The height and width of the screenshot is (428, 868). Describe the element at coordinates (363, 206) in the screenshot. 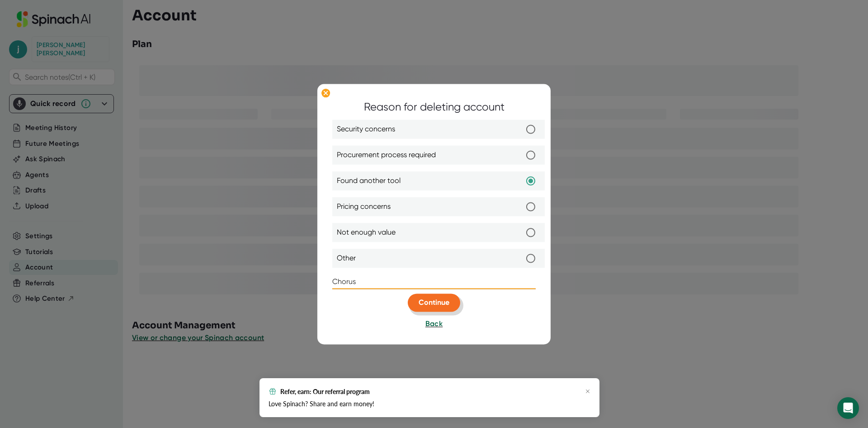

I see `span: Pricing concerns` at that location.